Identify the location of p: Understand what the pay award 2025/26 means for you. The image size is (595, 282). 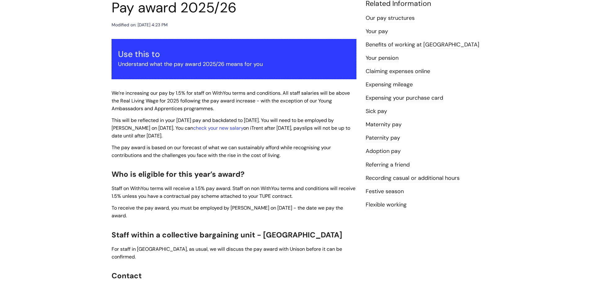
(234, 64).